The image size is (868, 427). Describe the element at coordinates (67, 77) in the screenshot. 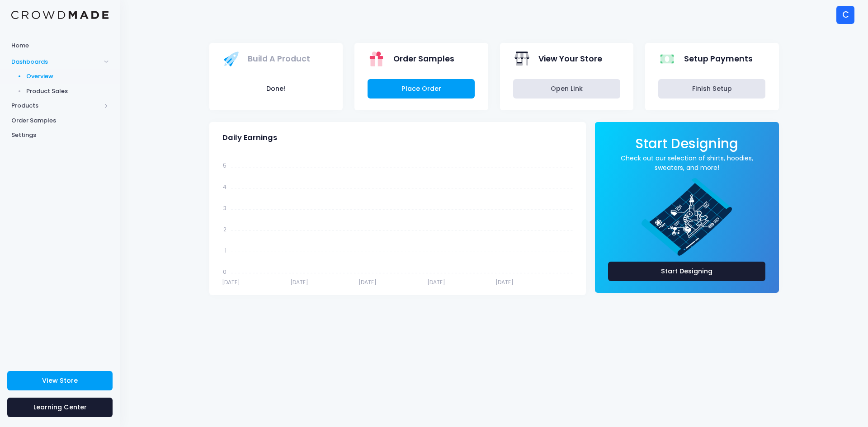

I see `span: Overview` at that location.